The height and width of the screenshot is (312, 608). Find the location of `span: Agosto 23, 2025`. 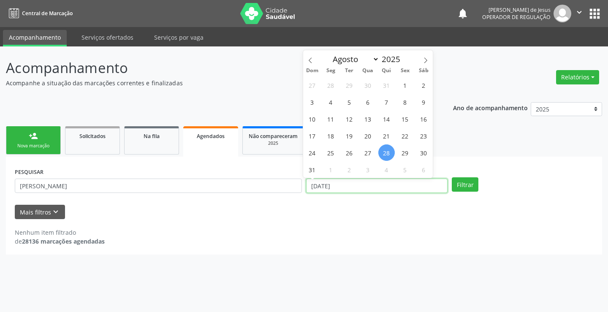

span: Agosto 23, 2025 is located at coordinates (423, 135).